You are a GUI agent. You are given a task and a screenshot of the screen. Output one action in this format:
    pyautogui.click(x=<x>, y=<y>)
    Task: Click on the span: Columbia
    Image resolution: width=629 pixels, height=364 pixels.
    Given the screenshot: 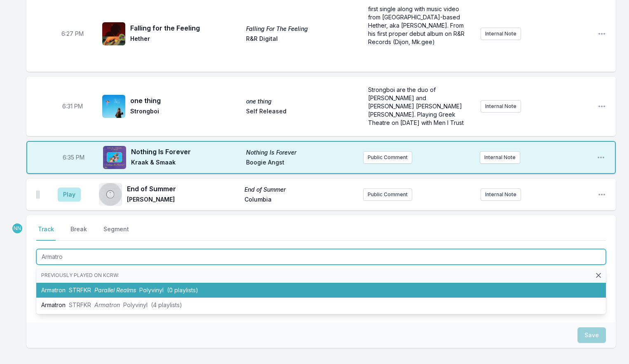 What is the action you would take?
    pyautogui.click(x=301, y=200)
    